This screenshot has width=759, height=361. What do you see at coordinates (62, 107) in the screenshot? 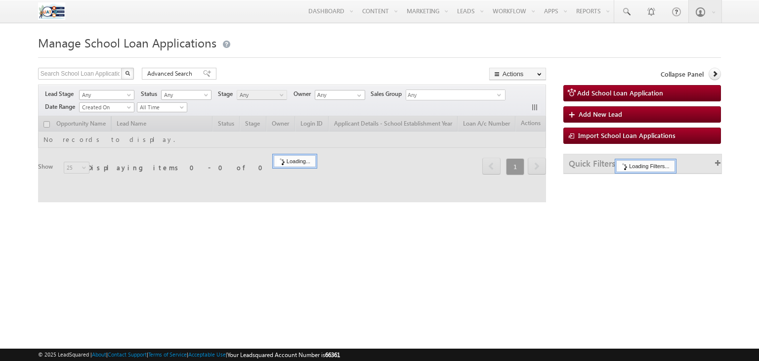
I see `span: Date Range` at bounding box center [62, 107].